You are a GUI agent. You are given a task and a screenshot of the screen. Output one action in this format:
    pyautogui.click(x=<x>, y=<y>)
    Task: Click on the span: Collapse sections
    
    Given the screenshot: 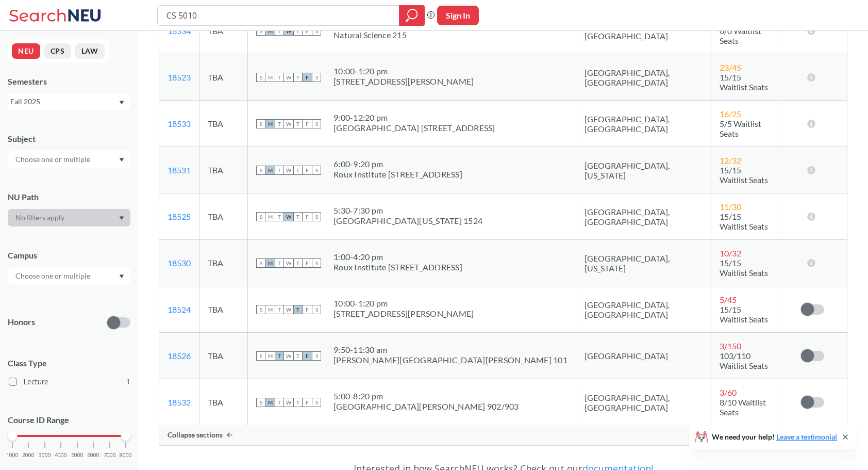 What is the action you would take?
    pyautogui.click(x=195, y=435)
    